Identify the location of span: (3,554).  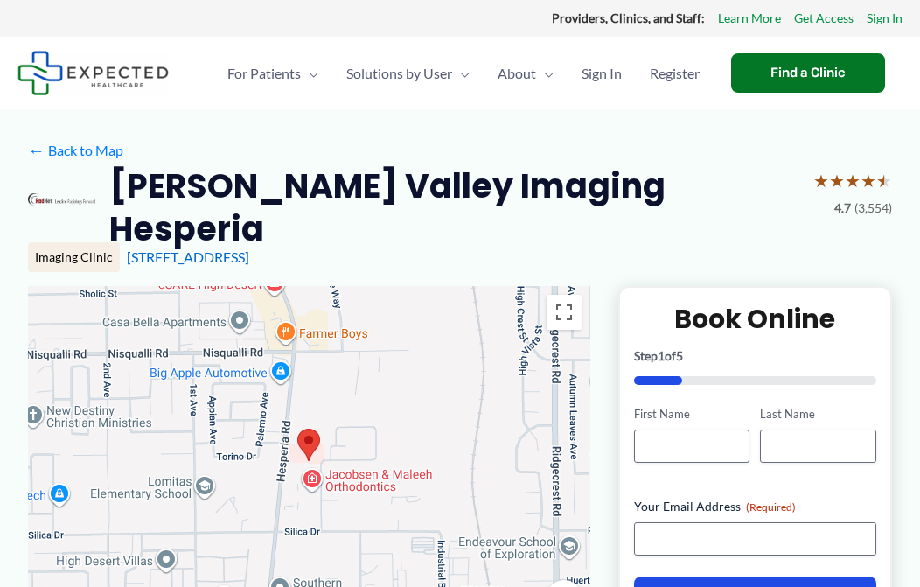
(873, 208).